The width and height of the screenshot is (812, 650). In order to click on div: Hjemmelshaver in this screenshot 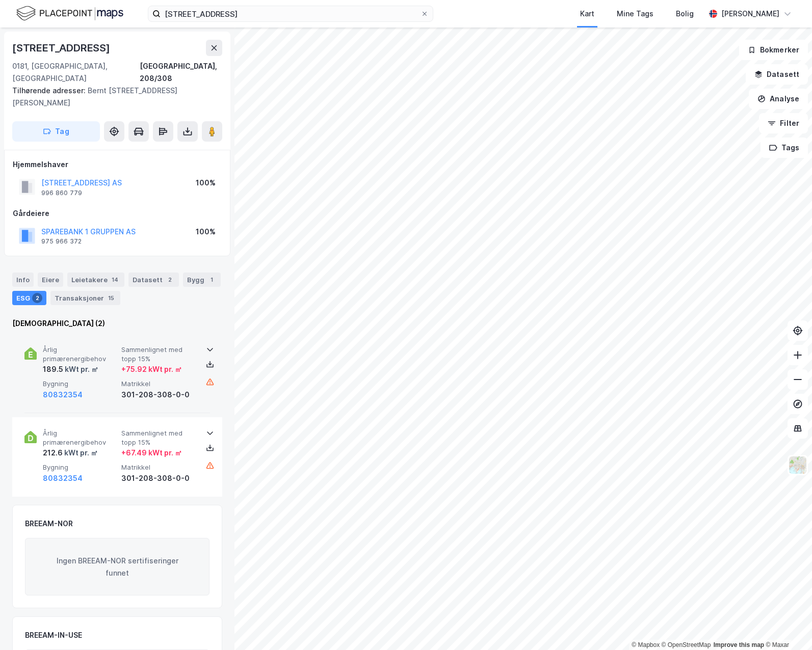, I will do `click(117, 165)`.